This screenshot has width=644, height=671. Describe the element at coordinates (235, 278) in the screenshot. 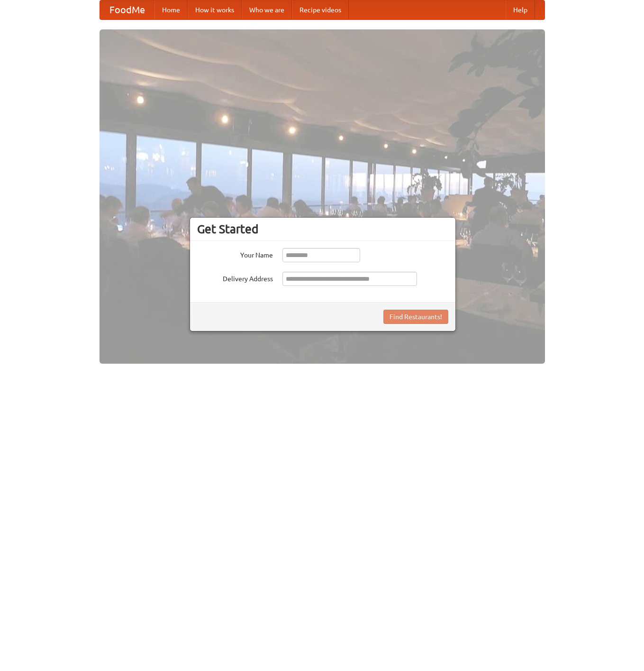

I see `label: Delivery Address` at that location.